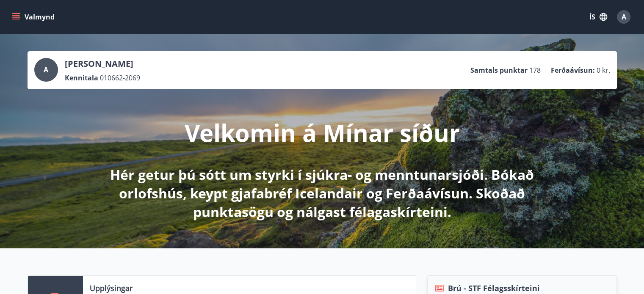 The width and height of the screenshot is (644, 294). Describe the element at coordinates (322, 133) in the screenshot. I see `p: Velkomin á Mínar síður` at that location.